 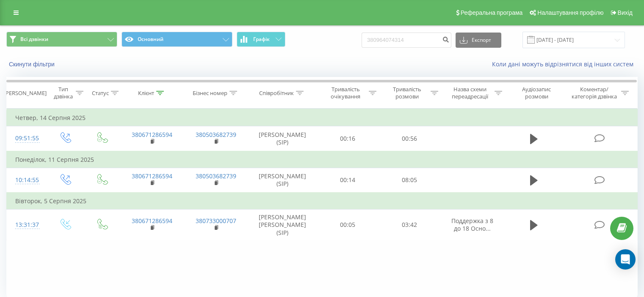 I want to click on input: Пошук за номером, so click(x=407, y=40).